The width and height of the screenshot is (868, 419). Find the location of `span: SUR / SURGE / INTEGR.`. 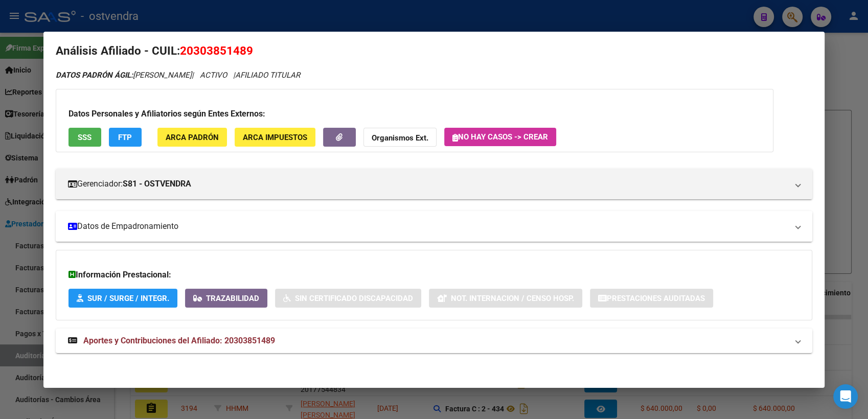

span: SUR / SURGE / INTEGR. is located at coordinates (128, 298).